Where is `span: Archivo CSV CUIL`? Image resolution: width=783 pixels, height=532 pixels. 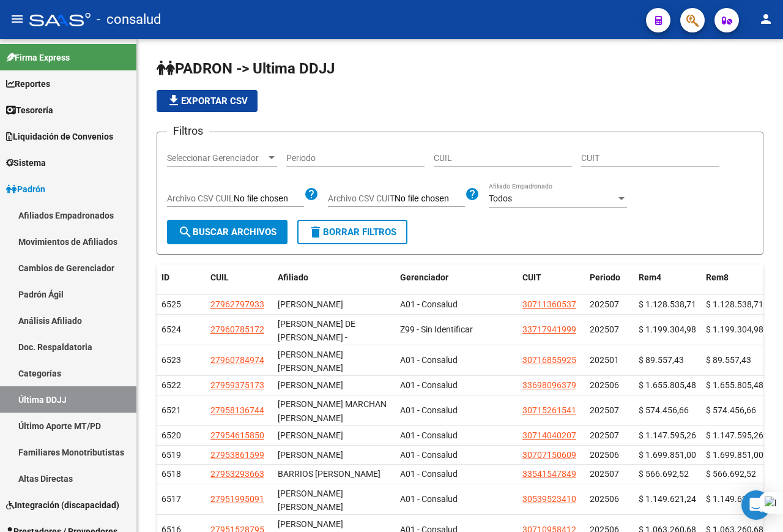 span: Archivo CSV CUIL is located at coordinates (200, 198).